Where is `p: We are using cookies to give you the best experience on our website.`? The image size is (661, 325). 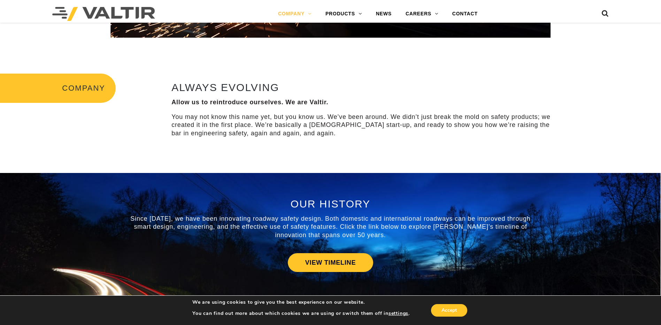
p: We are using cookies to give you the best experience on our website. is located at coordinates (301, 302).